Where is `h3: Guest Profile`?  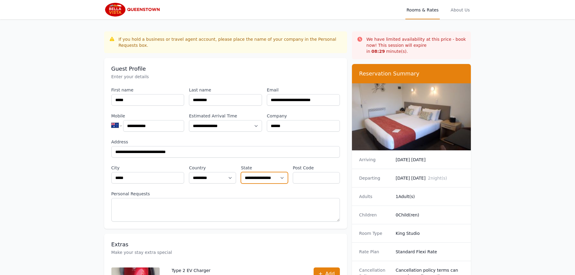
h3: Guest Profile is located at coordinates (226, 69).